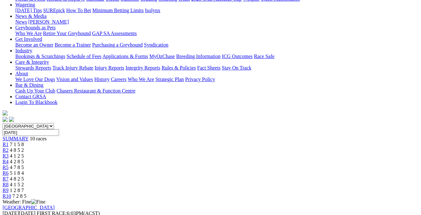 The image size is (421, 215). I want to click on span: R4, so click(5, 162).